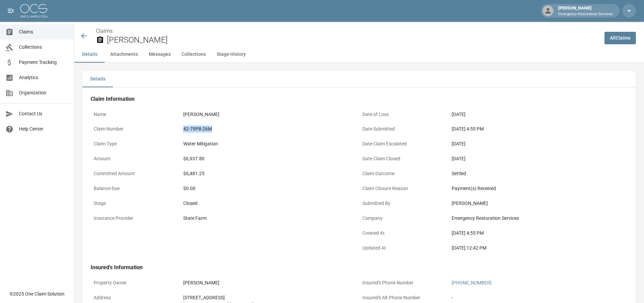 The width and height of the screenshot is (644, 303). Describe the element at coordinates (359, 99) in the screenshot. I see `h4: Claim Information` at that location.